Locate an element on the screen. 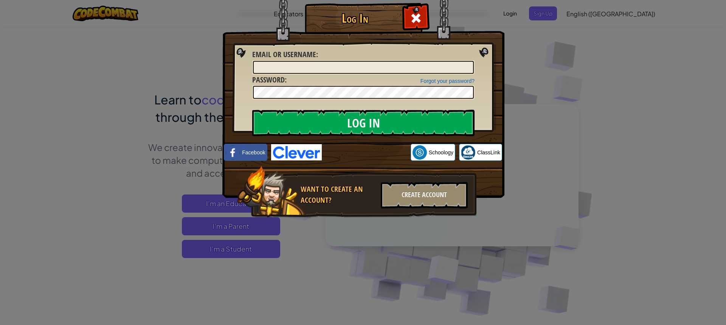 This screenshot has height=325, width=726. input: Log In is located at coordinates (363, 123).